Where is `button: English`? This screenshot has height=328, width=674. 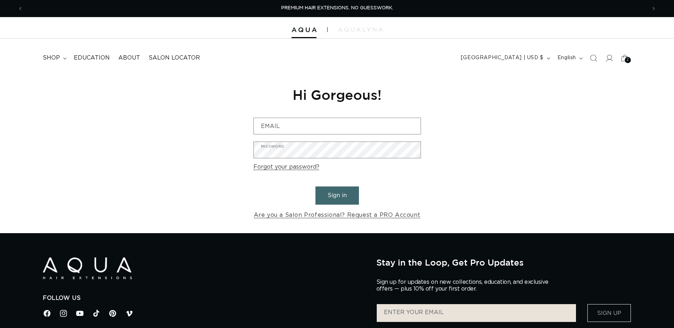
button: English is located at coordinates (569, 58).